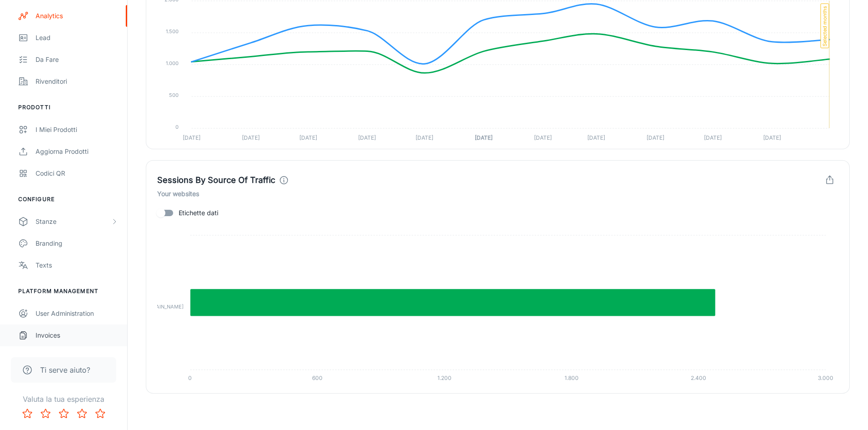 The width and height of the screenshot is (868, 430). Describe the element at coordinates (216, 181) in the screenshot. I see `h4: Sessions By Source Of Traffic` at that location.